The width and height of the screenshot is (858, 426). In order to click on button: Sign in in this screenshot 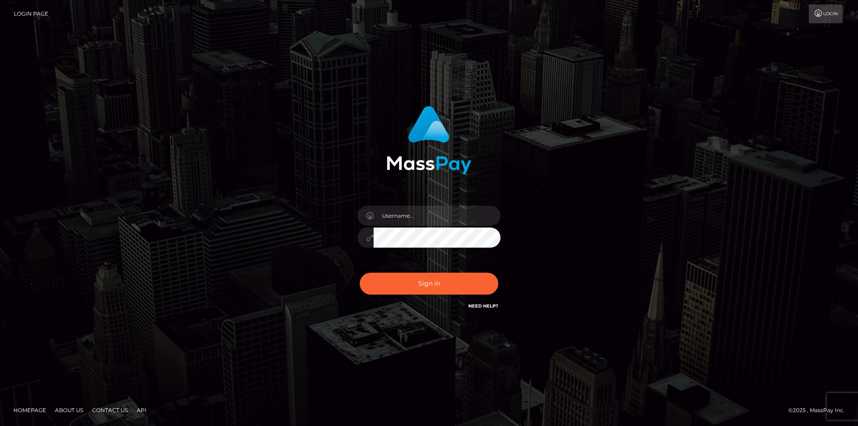, I will do `click(429, 283)`.